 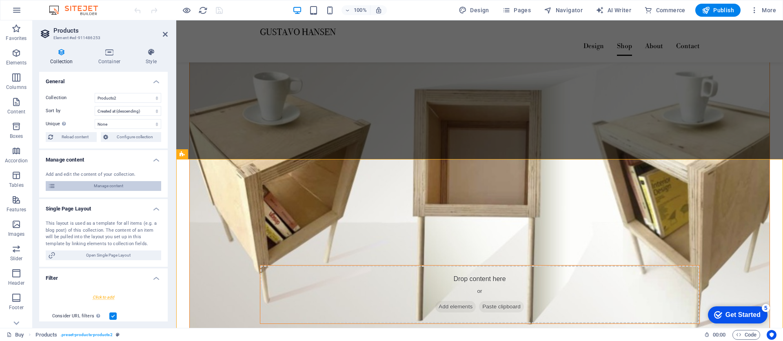 What do you see at coordinates (111, 57) in the screenshot?
I see `h4: Container` at bounding box center [111, 57].